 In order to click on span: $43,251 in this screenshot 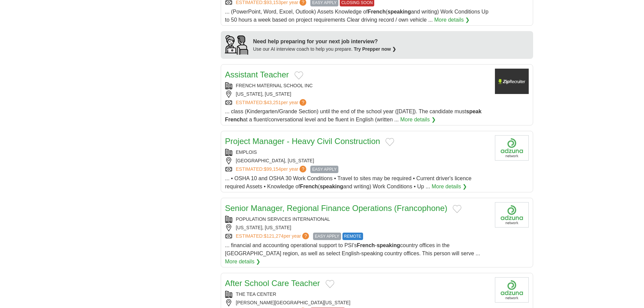, I will do `click(272, 102)`.